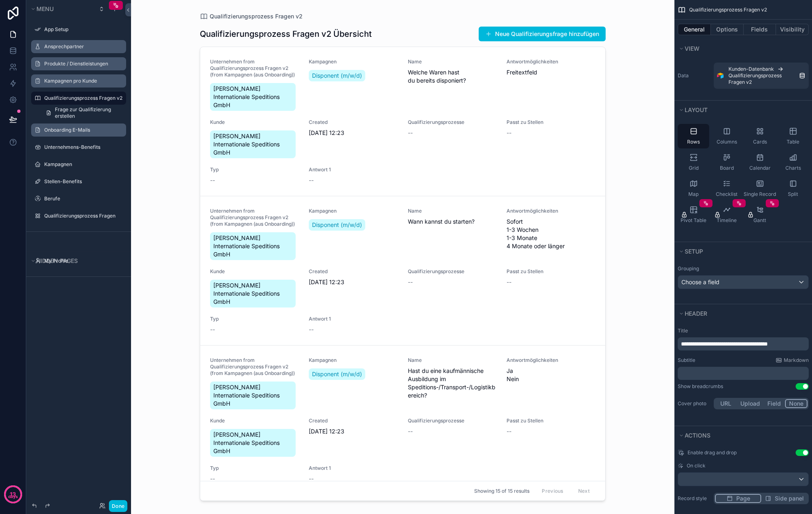 The image size is (812, 514). What do you see at coordinates (118, 506) in the screenshot?
I see `button: Done` at bounding box center [118, 506].